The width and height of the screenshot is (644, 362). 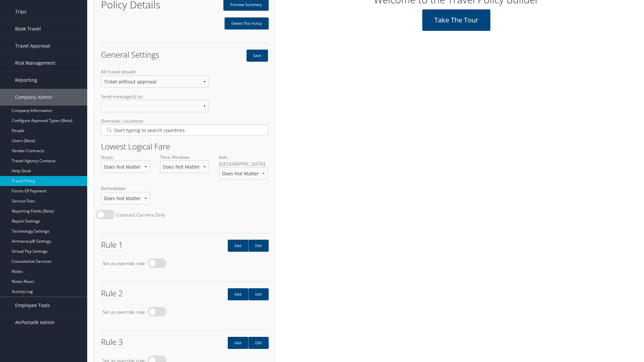 What do you see at coordinates (112, 245) in the screenshot?
I see `span: Rule 1` at bounding box center [112, 245].